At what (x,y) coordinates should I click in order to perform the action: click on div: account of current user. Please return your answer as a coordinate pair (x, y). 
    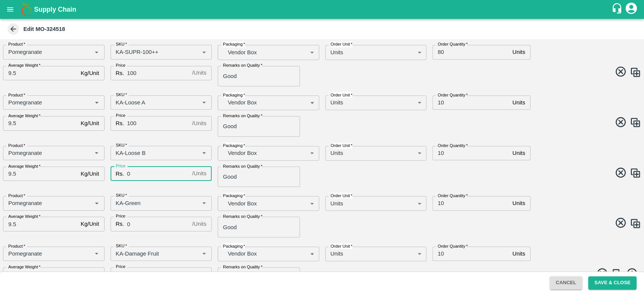
    Looking at the image, I should click on (631, 9).